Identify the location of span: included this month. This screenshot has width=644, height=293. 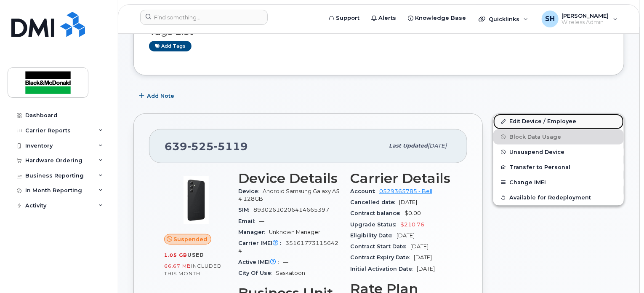
(193, 269).